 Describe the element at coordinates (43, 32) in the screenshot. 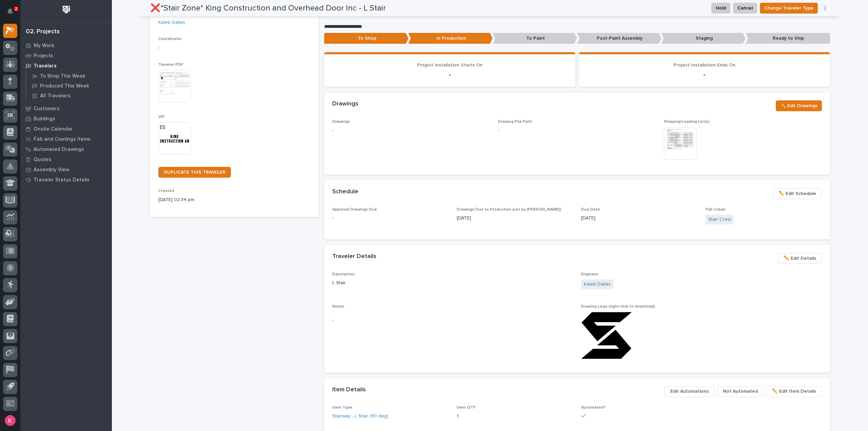

I see `div: 02. Projects` at that location.